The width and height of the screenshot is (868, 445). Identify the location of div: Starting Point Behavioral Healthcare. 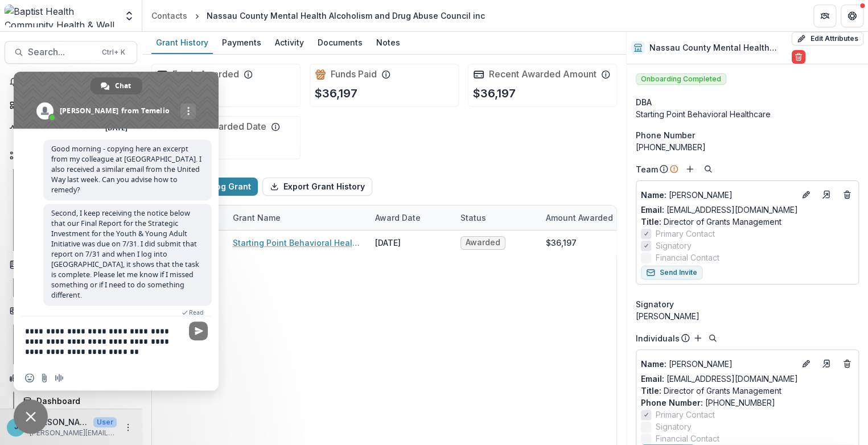
(747, 114).